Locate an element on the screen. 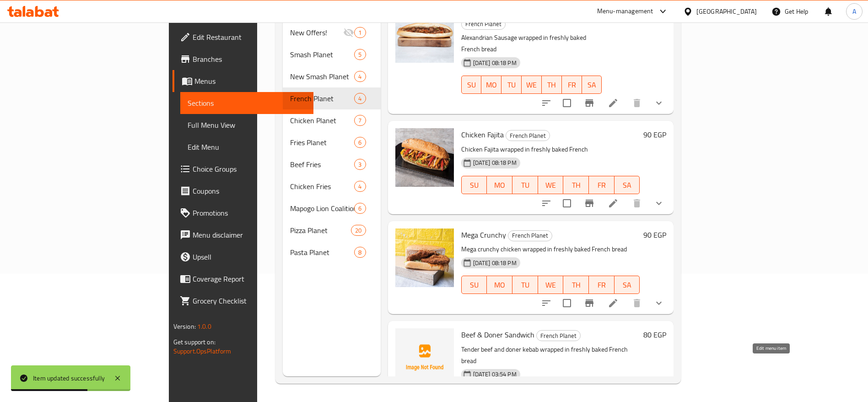 This screenshot has height=402, width=868. a: Menu disclaimer is located at coordinates (243, 235).